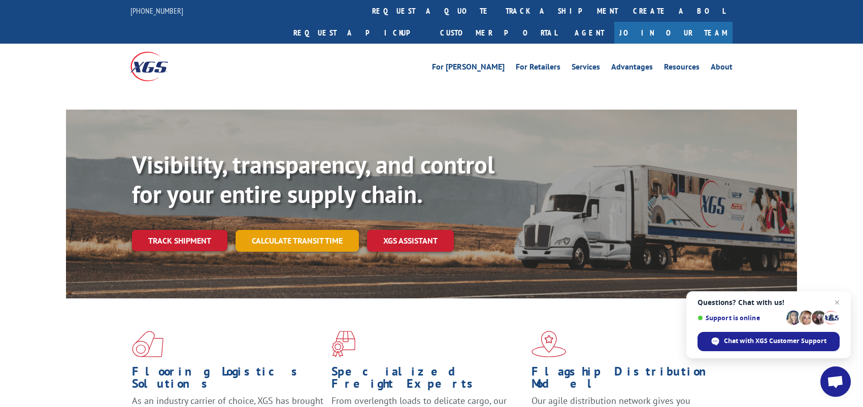 This screenshot has height=407, width=863. Describe the element at coordinates (538, 69) in the screenshot. I see `a: For Retailers` at that location.